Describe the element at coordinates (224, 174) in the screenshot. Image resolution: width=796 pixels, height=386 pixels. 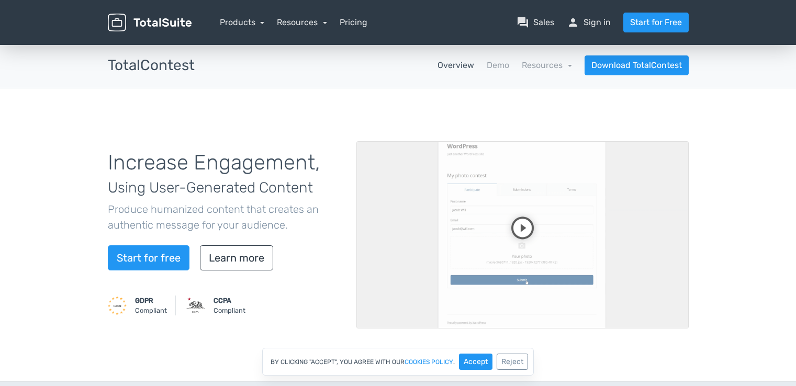
I see `h1: Increase Engagement,` at that location.